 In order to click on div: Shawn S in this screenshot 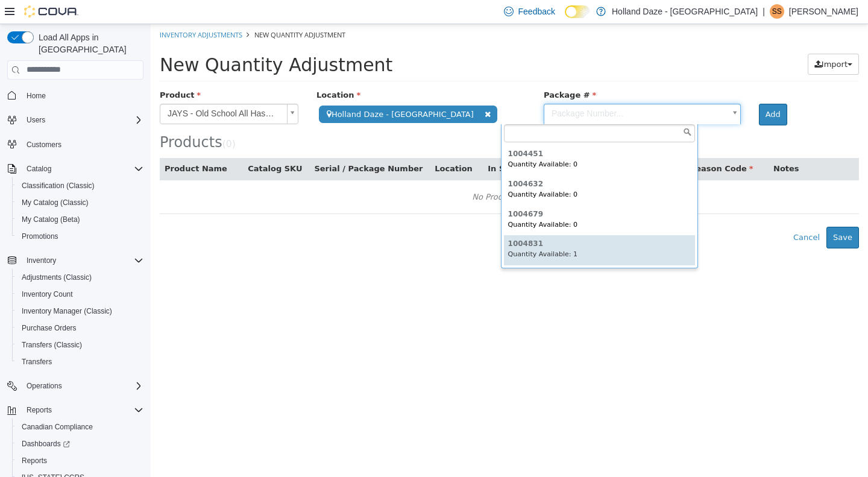, I will do `click(777, 12)`.